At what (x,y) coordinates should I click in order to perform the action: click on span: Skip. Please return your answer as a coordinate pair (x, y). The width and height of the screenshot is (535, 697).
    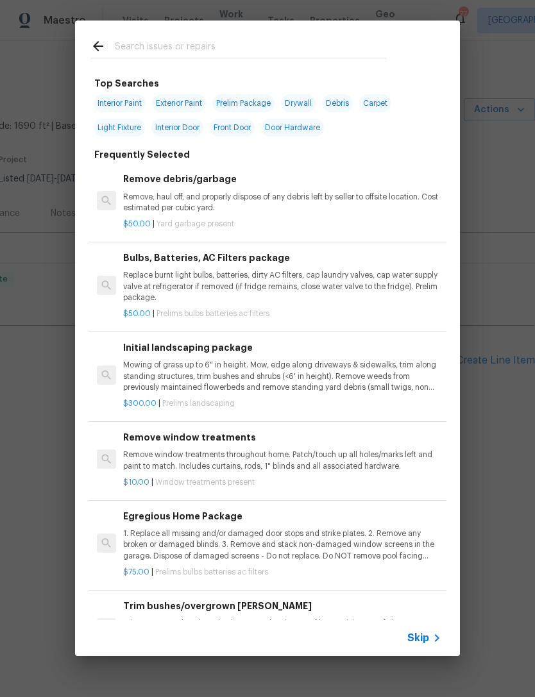
    Looking at the image, I should click on (418, 638).